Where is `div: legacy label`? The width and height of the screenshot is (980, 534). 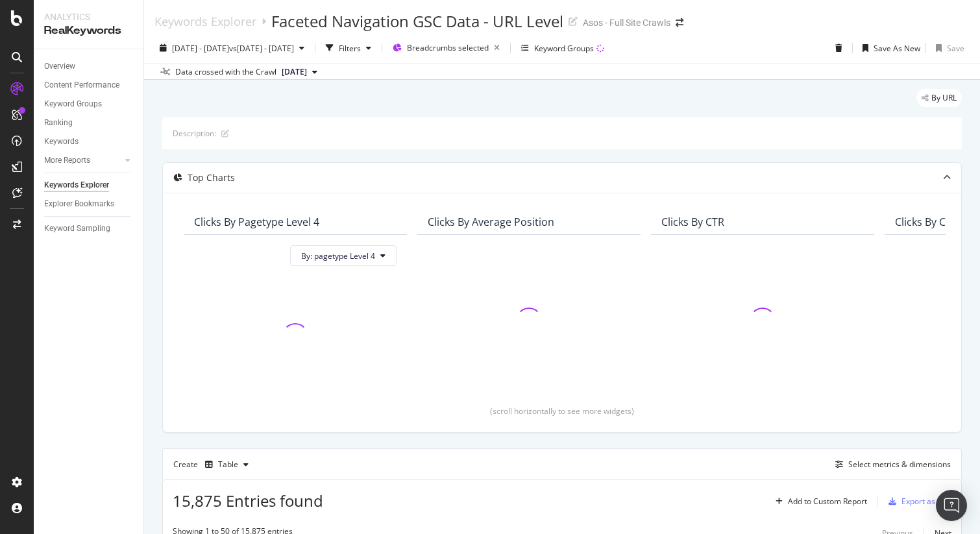 div: legacy label is located at coordinates (939, 98).